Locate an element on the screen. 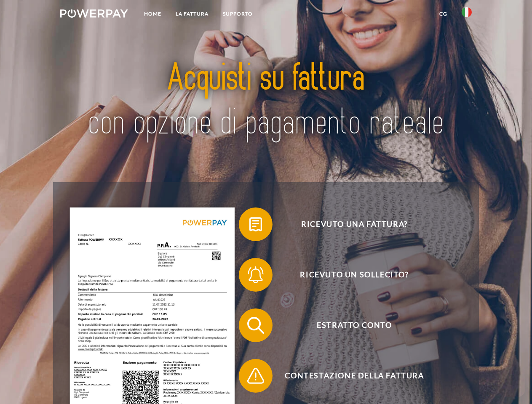 Image resolution: width=532 pixels, height=404 pixels. button: Ricevuto un sollecito? is located at coordinates (348, 275).